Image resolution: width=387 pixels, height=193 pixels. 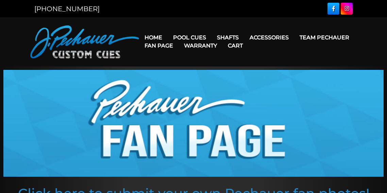 I want to click on a: Cart, so click(x=235, y=46).